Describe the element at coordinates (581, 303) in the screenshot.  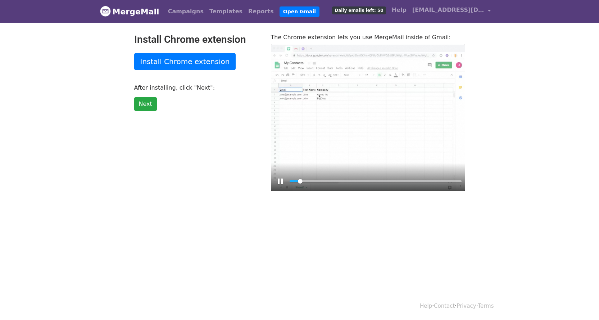
I see `div: Chat Widget` at that location.